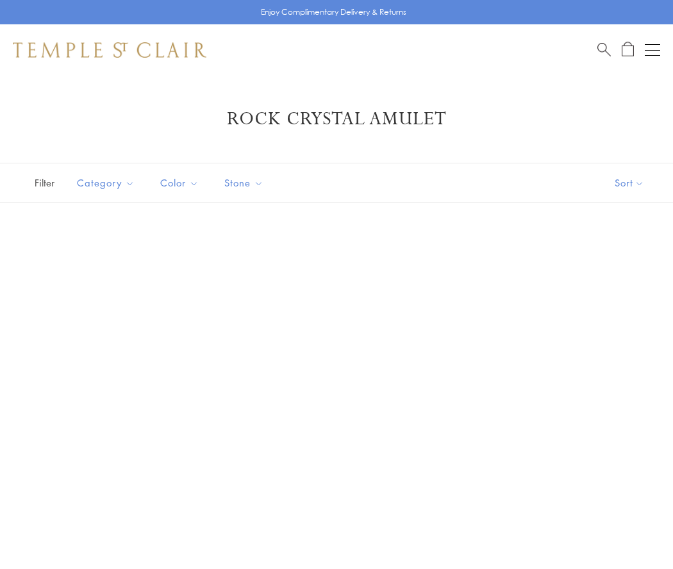 Image resolution: width=673 pixels, height=569 pixels. What do you see at coordinates (106, 183) in the screenshot?
I see `button: Category` at bounding box center [106, 183].